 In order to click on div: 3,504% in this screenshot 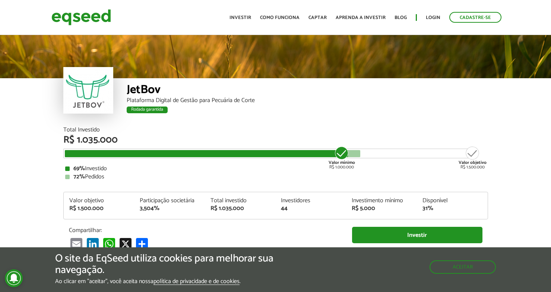, I will do `click(170, 209)`.